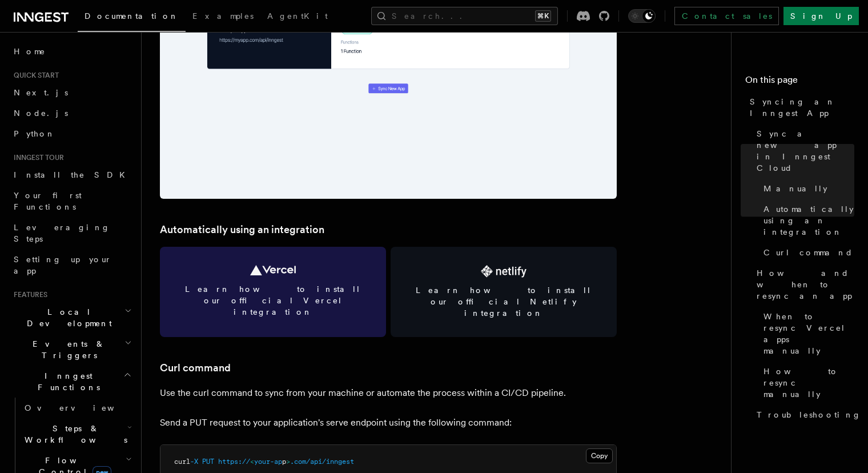 Image resolution: width=868 pixels, height=473 pixels. Describe the element at coordinates (34, 133) in the screenshot. I see `span: Python` at that location.